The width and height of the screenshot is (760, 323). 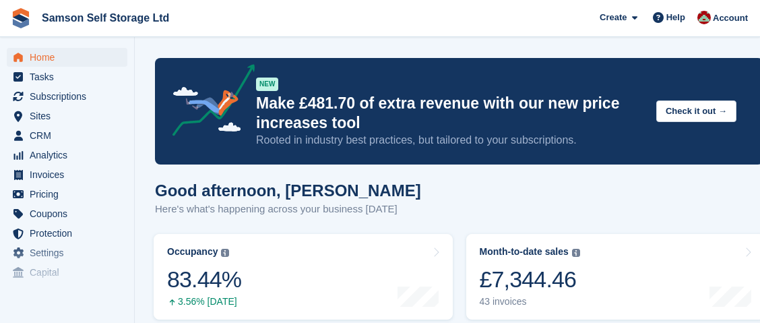 I want to click on span: CRM, so click(x=70, y=135).